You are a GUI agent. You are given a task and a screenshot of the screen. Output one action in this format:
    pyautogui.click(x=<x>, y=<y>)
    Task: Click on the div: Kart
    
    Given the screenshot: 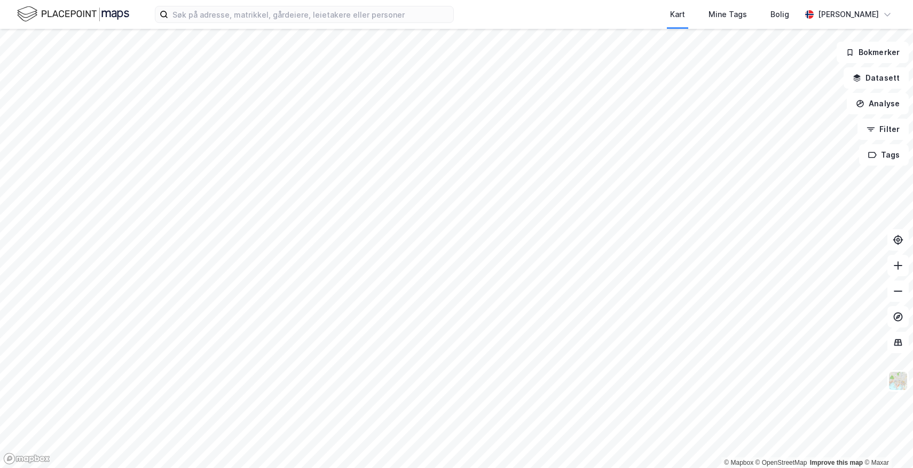 What is the action you would take?
    pyautogui.click(x=678, y=14)
    